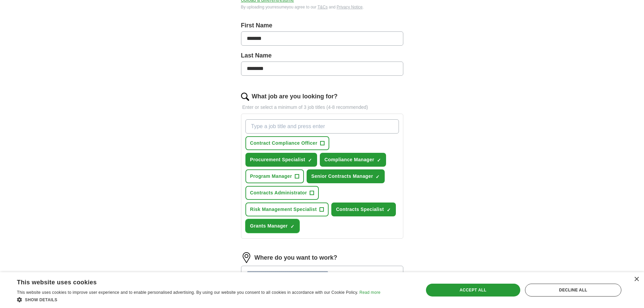 The image size is (644, 308). Describe the element at coordinates (246, 258) in the screenshot. I see `img: location.png` at that location.